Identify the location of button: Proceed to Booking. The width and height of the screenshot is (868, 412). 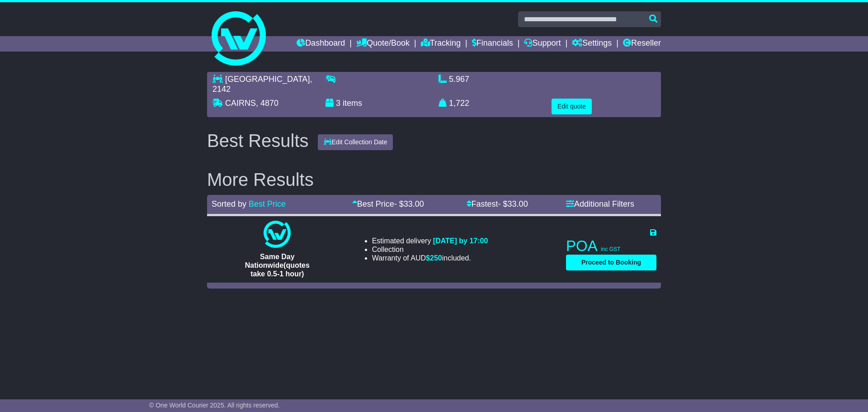
(611, 263).